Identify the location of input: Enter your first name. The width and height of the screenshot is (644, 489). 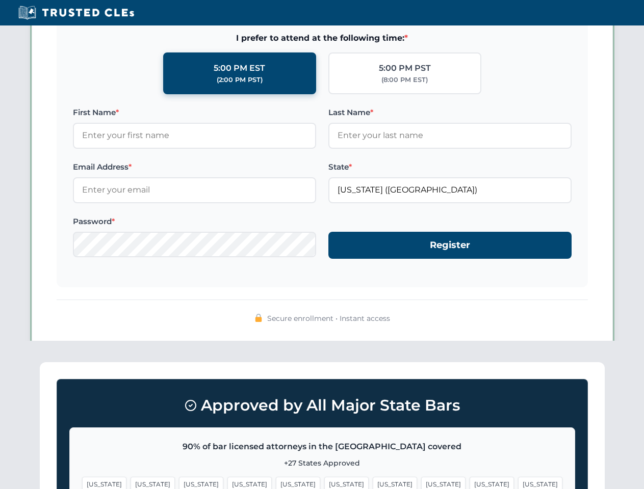
(194, 136).